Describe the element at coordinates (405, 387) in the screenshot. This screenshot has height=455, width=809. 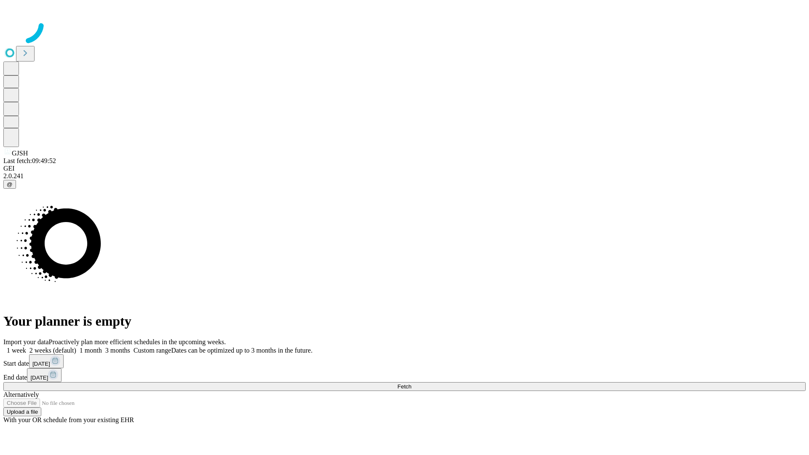
I see `button: Fetch` at that location.